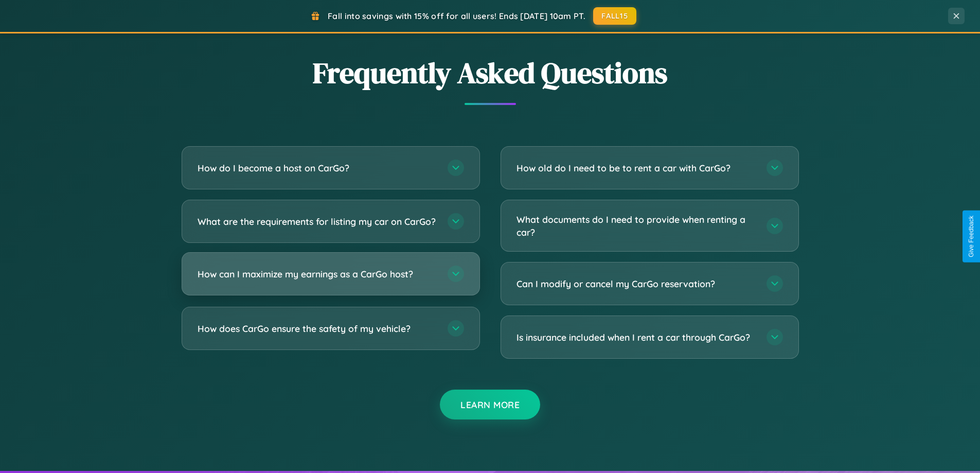 This screenshot has height=473, width=980. Describe the element at coordinates (636, 225) in the screenshot. I see `h3: What documents do I need to provide when renting a car?` at that location.